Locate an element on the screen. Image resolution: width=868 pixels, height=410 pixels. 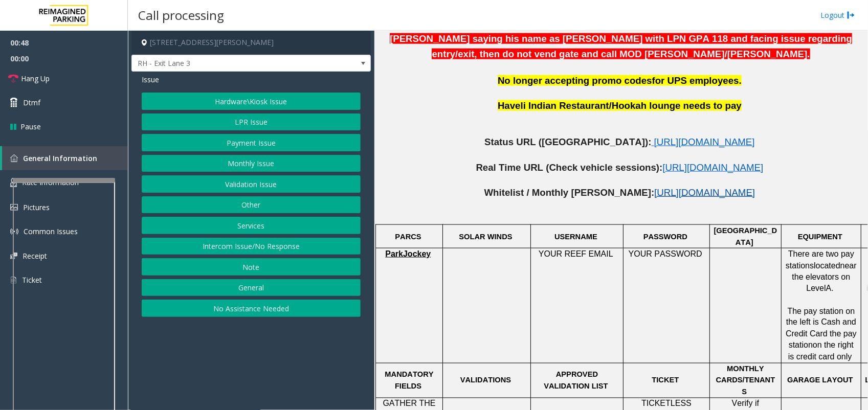
span: If you are unable to verify LPN in camera, do not vend and call MOD. Always check Whitelist/Month... is located at coordinates (621, 31).